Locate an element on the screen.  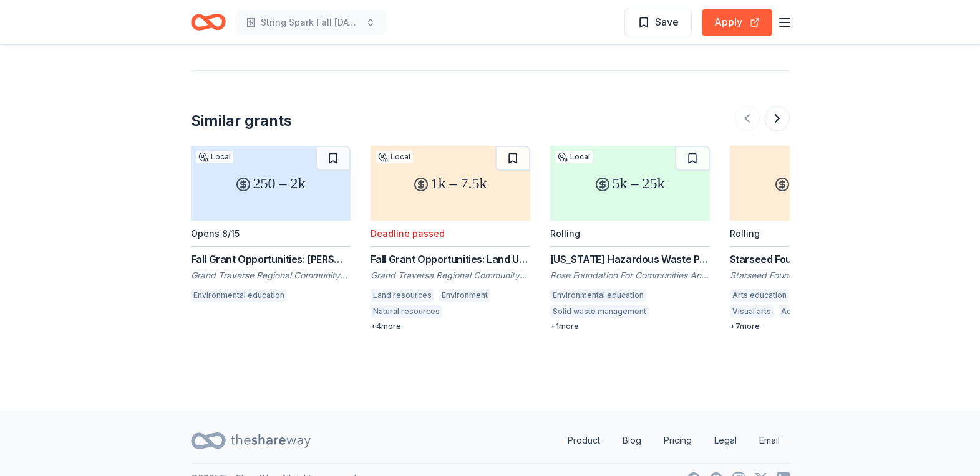
div: Environment is located at coordinates (465, 295).